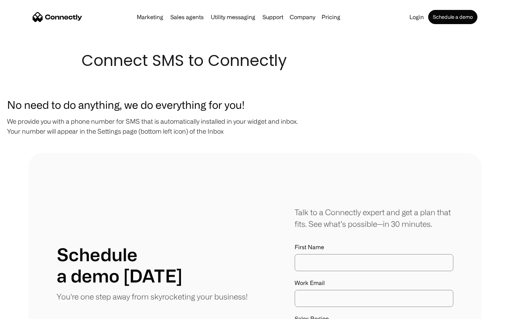 The height and width of the screenshot is (319, 510). I want to click on aside: Language selected: English, so click(25, 311).